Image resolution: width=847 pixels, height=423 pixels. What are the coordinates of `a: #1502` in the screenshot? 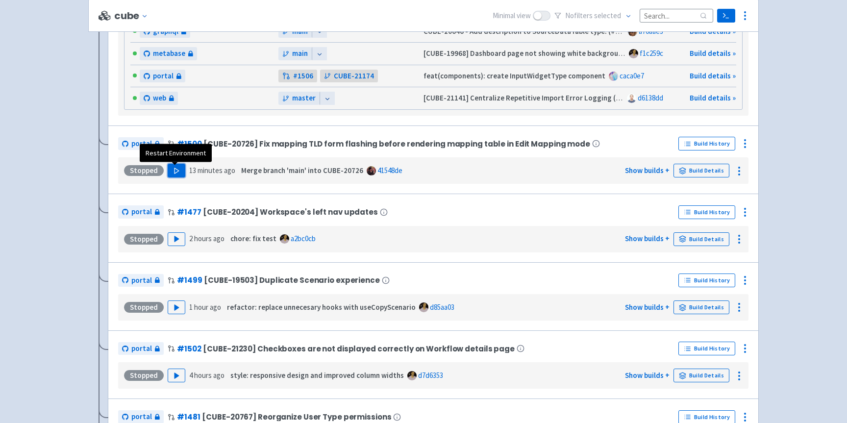 It's located at (189, 349).